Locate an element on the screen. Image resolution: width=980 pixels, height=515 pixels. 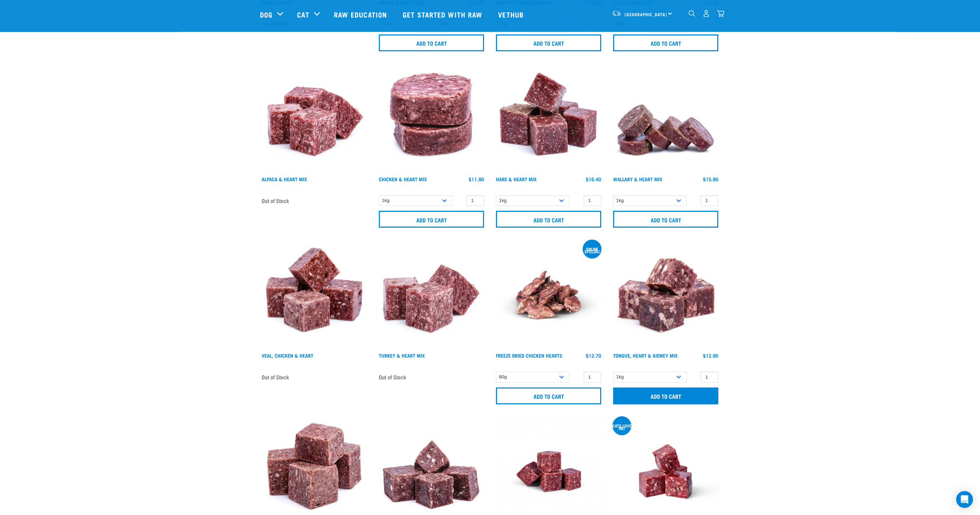
img: home-icon@2x.png is located at coordinates (721, 14).